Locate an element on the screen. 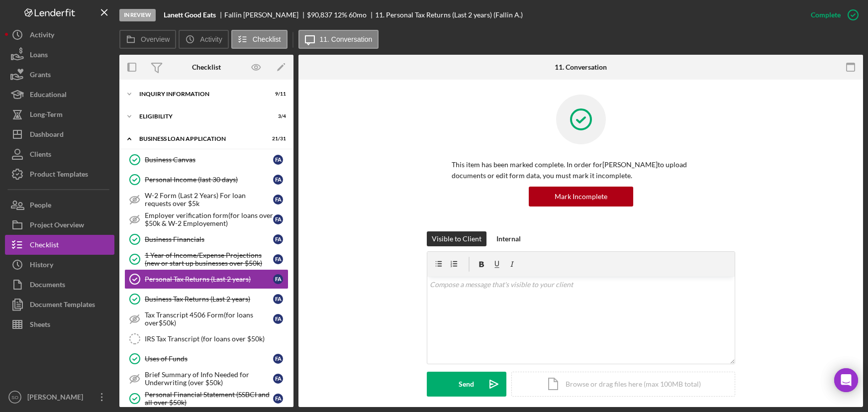 The image size is (868, 412). div: Grants is located at coordinates (40, 75).